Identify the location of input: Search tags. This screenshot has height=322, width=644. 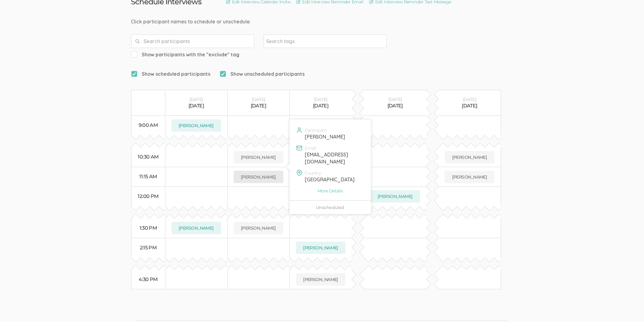
(285, 41).